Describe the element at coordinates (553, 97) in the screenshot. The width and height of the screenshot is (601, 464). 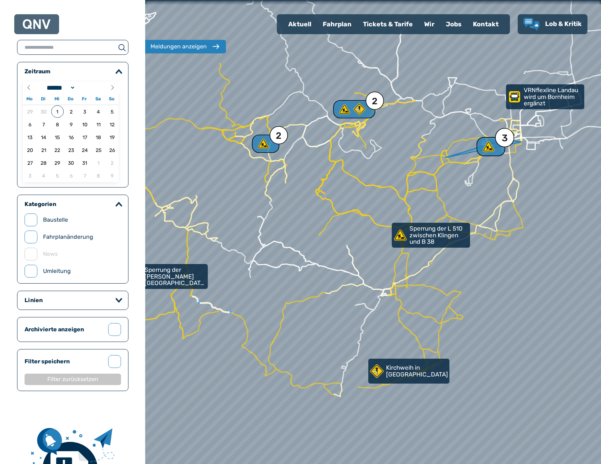
I see `p: VRNflexline Landau wird um Bornheim ergänzt` at that location.